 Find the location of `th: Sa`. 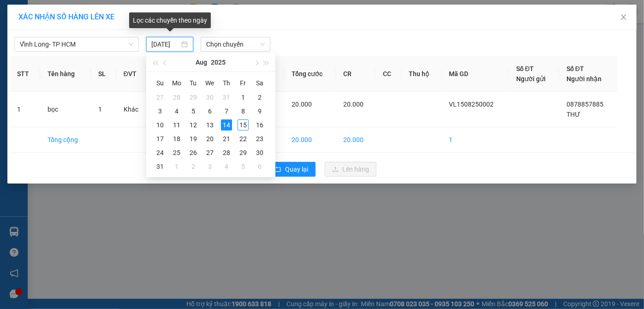

th: Sa is located at coordinates (260, 83).